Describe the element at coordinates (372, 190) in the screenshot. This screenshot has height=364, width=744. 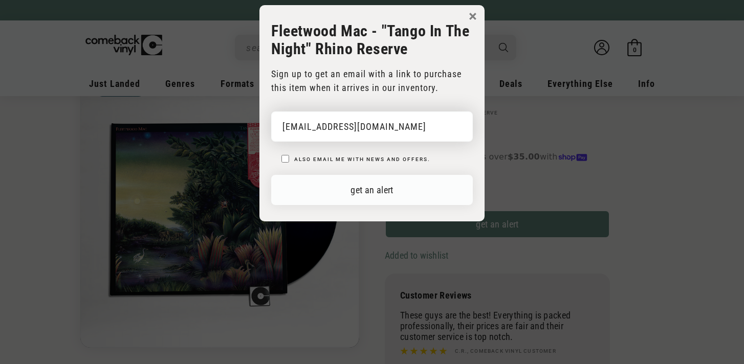
I see `button: get an alert` at that location.